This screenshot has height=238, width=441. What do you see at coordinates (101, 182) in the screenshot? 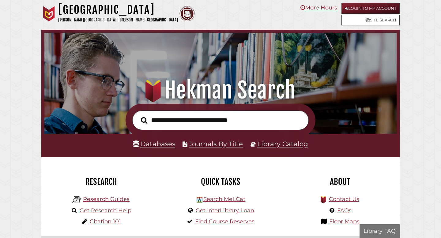
I see `h2: Research` at bounding box center [101, 182].